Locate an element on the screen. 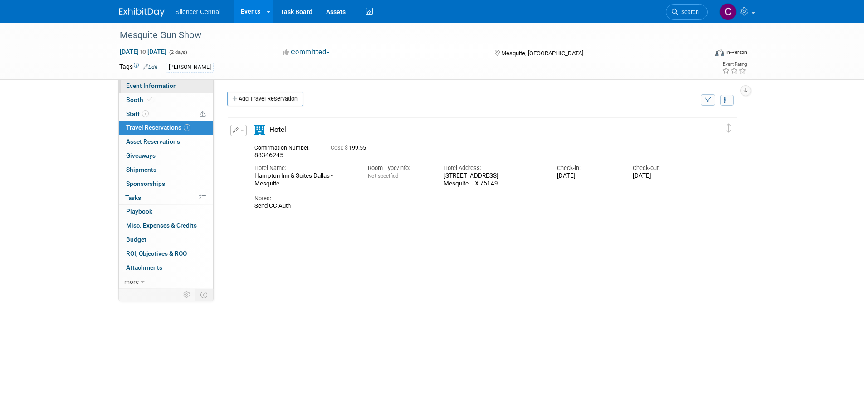  div: Event Format is located at coordinates (700, 54).